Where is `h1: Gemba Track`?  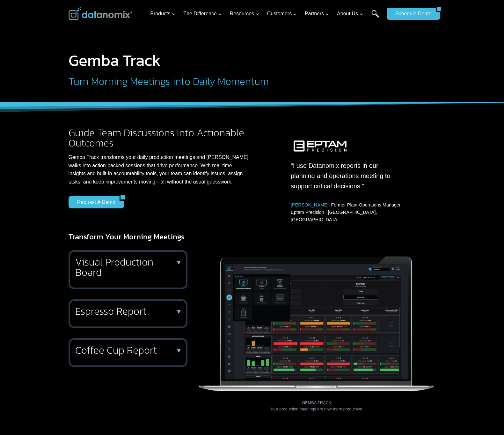
h1: Gemba Track is located at coordinates (217, 60).